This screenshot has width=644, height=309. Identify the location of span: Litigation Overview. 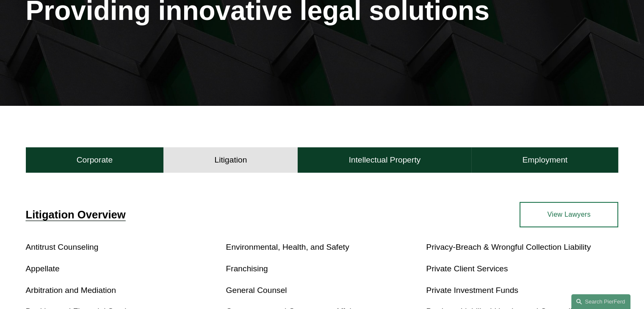
(76, 215).